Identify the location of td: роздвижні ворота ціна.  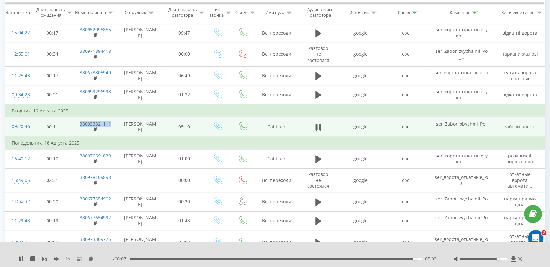
(520, 159).